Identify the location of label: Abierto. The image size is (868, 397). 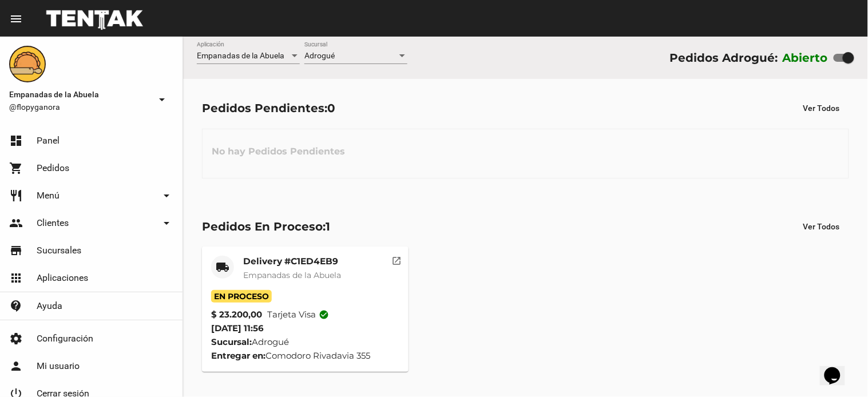
(805, 58).